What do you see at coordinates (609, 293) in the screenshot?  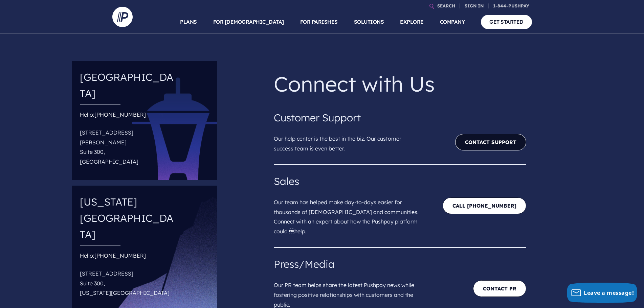 I see `span: Leave a message!` at bounding box center [609, 293].